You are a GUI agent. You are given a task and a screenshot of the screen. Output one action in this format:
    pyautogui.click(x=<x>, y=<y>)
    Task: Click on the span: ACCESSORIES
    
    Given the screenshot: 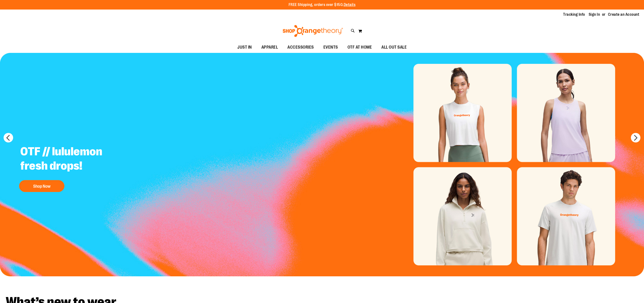 What is the action you would take?
    pyautogui.click(x=300, y=47)
    